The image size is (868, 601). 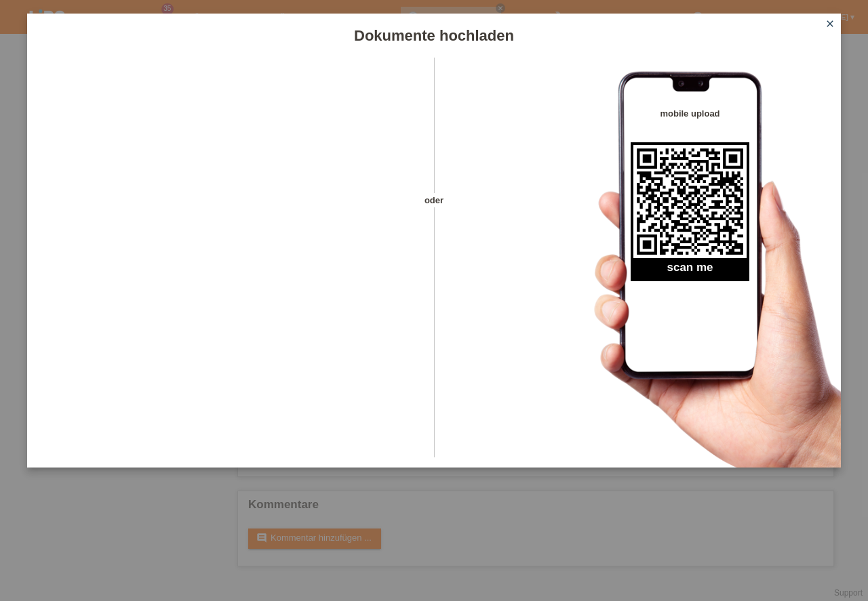 What do you see at coordinates (434, 35) in the screenshot?
I see `h1: Dokumente hochladen` at bounding box center [434, 35].